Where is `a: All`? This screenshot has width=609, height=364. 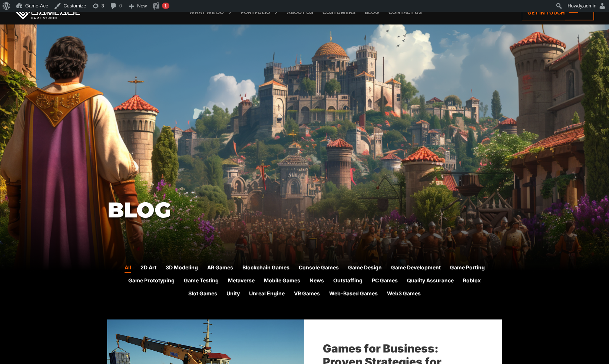
a: All is located at coordinates (128, 268).